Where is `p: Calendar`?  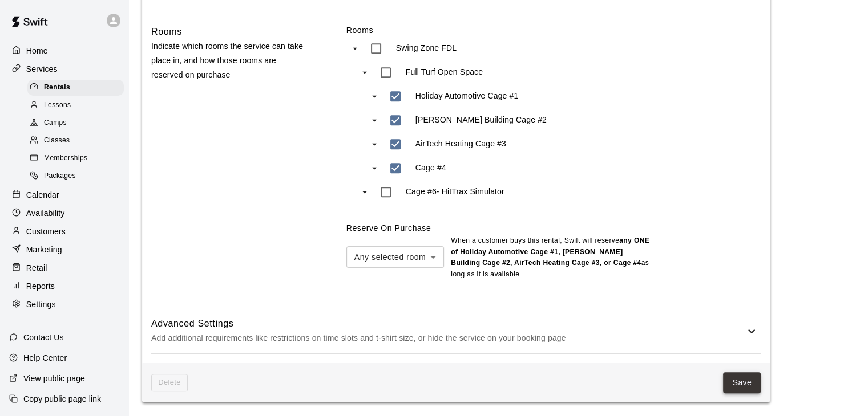 p: Calendar is located at coordinates (42, 195).